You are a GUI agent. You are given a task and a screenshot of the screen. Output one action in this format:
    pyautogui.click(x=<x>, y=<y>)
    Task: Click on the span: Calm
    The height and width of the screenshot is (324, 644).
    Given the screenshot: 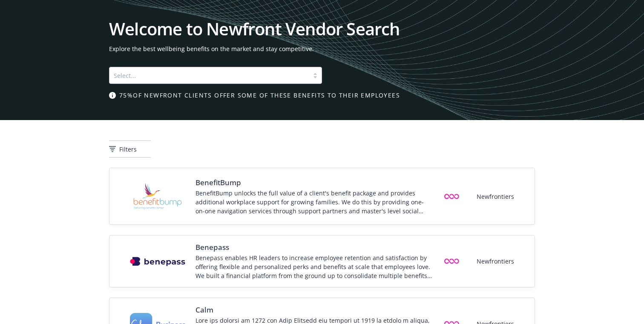 What is the action you would take?
    pyautogui.click(x=313, y=310)
    